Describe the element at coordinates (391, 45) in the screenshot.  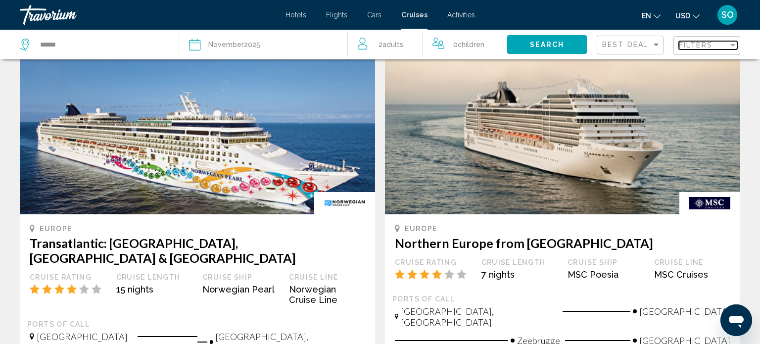
I see `span: 2` at that location.